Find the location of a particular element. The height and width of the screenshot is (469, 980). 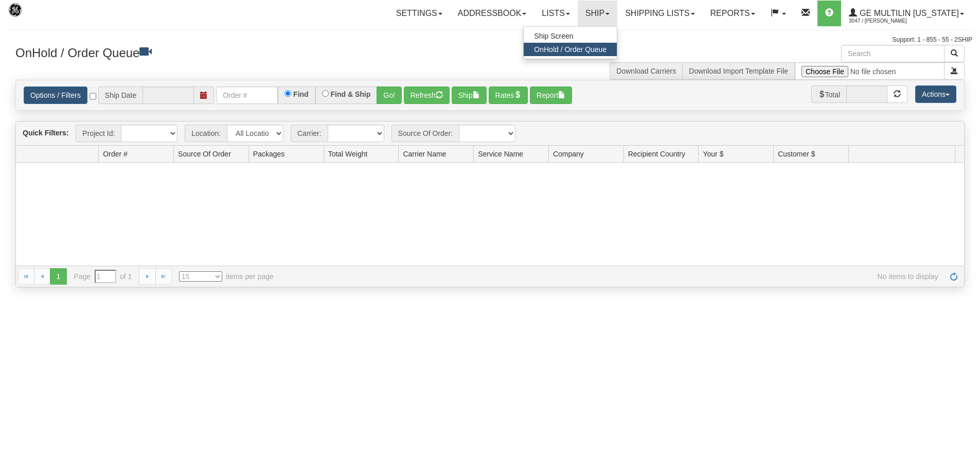

div: Support: 1 - 855 - 55 - 2SHIP is located at coordinates (490, 40).